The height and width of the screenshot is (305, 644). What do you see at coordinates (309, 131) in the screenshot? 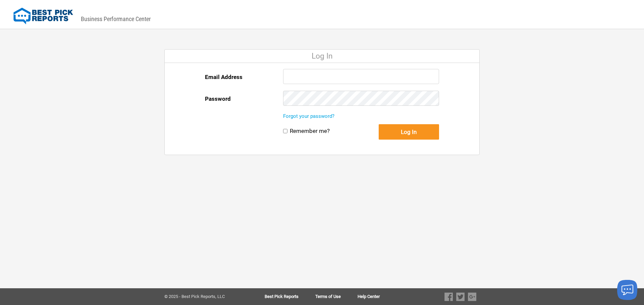
I see `label: Remember me?` at bounding box center [309, 131].